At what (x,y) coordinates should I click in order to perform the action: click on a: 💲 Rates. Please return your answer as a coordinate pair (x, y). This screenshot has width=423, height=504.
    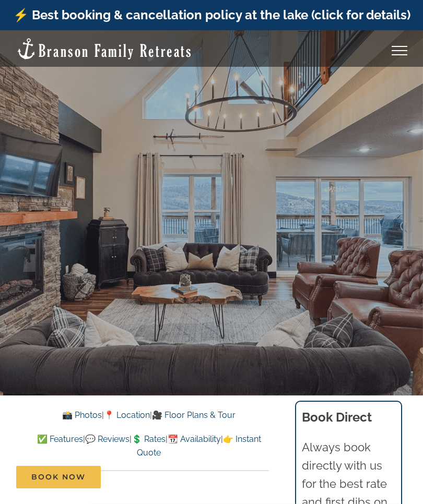
    Looking at the image, I should click on (148, 439).